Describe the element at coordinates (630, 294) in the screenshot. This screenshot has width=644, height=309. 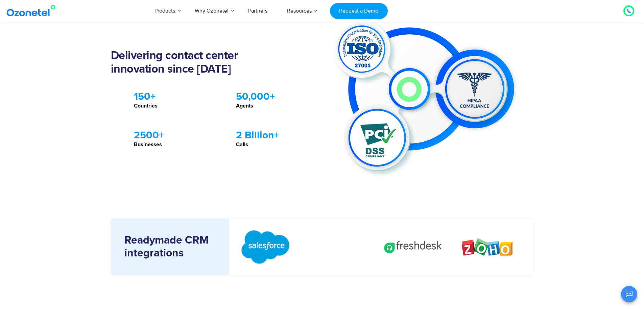
I see `button: Open chat` at that location.